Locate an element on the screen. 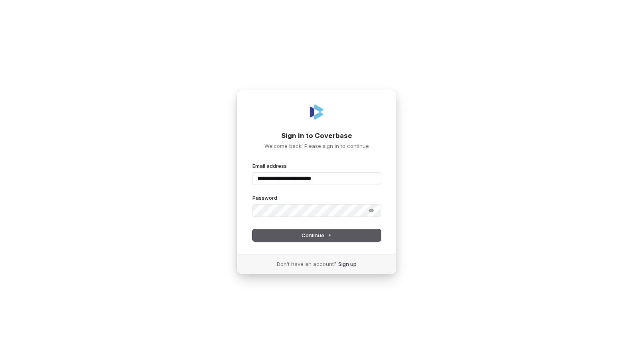 The width and height of the screenshot is (633, 364). button: Show password is located at coordinates (371, 211).